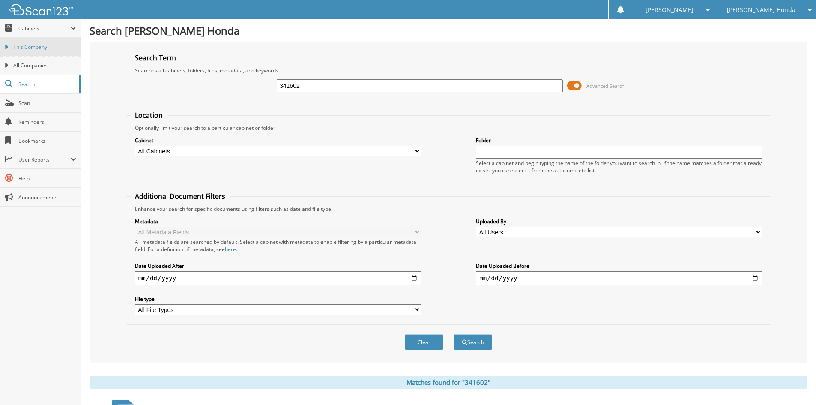 The image size is (816, 405). Describe the element at coordinates (47, 141) in the screenshot. I see `span: Bookmarks` at that location.